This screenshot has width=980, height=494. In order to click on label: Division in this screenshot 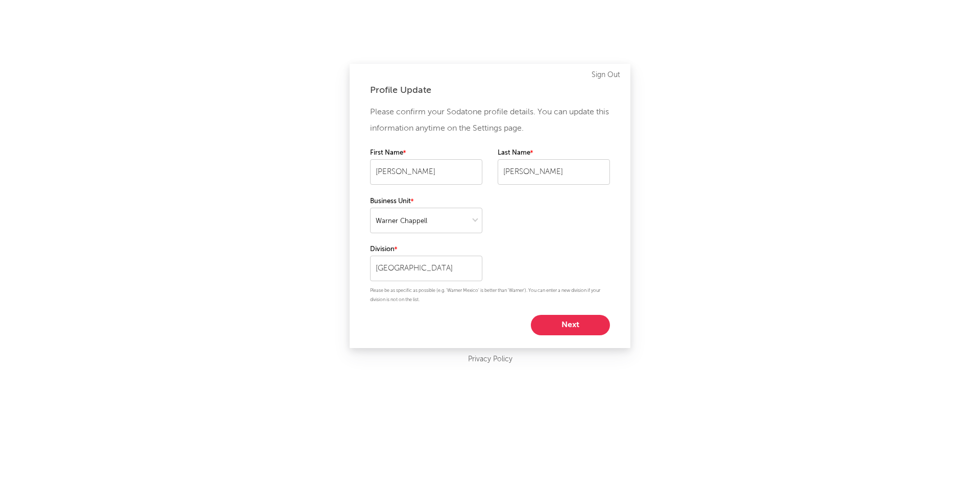, I will do `click(426, 249)`.